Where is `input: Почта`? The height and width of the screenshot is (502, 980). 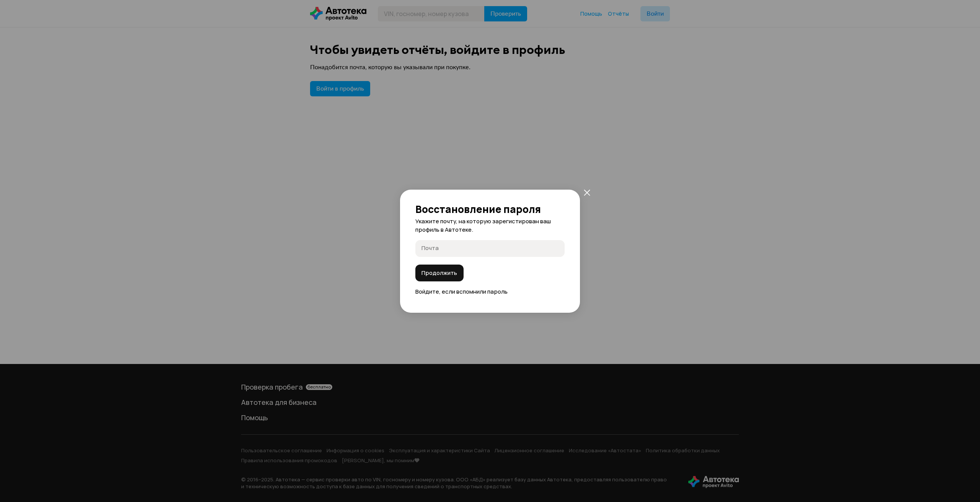 input: Почта is located at coordinates (491, 248).